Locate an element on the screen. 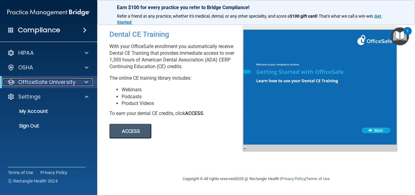  a: ACCESS is located at coordinates (192, 131).